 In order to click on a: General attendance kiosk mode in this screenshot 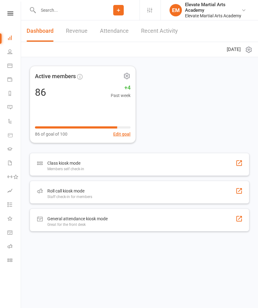, I will do `click(14, 233)`.